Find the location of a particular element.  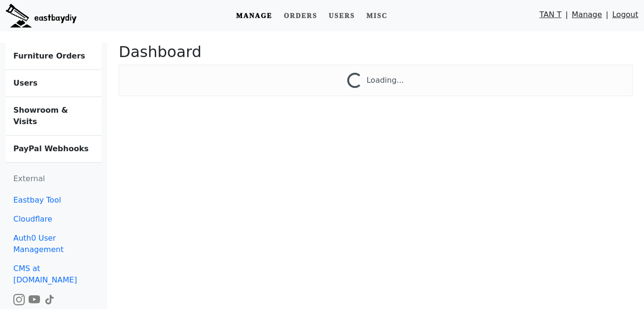

b: Users is located at coordinates (25, 83).